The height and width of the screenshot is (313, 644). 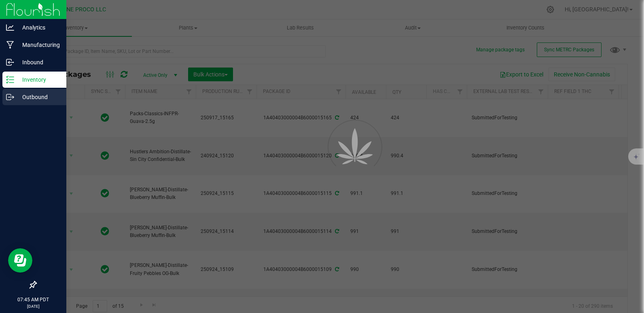 I want to click on p: Inventory, so click(x=38, y=79).